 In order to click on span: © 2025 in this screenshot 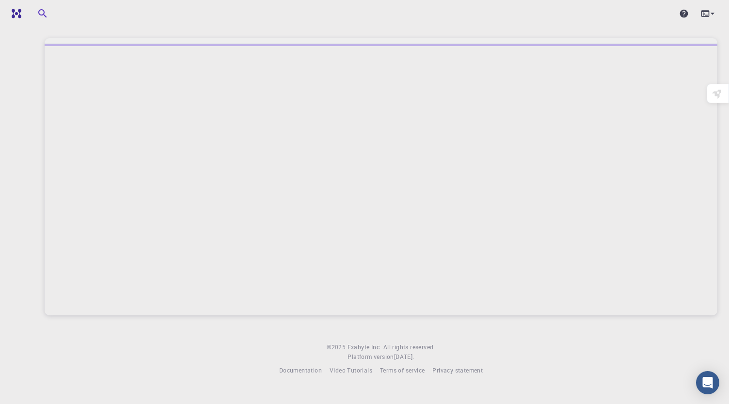, I will do `click(337, 347)`.